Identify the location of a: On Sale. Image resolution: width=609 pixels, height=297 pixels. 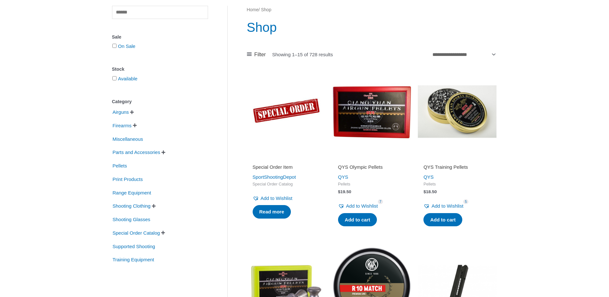
(127, 46).